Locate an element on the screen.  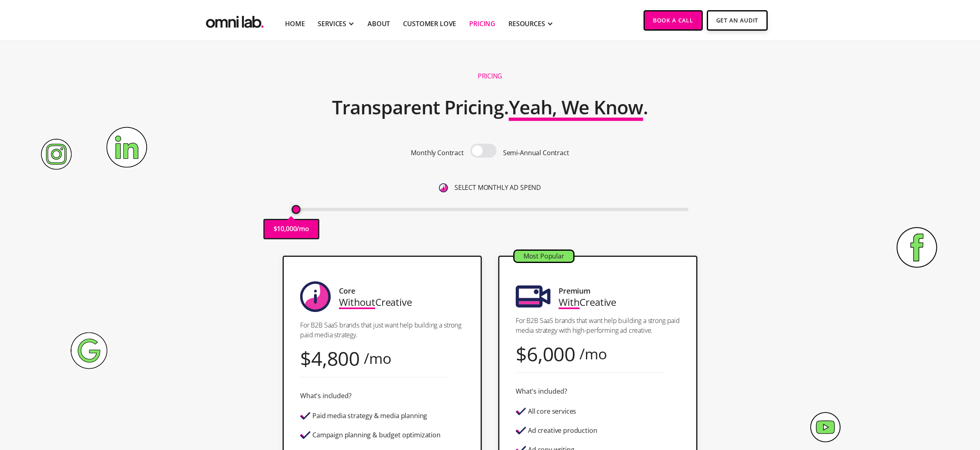
div: Core is located at coordinates (347, 291).